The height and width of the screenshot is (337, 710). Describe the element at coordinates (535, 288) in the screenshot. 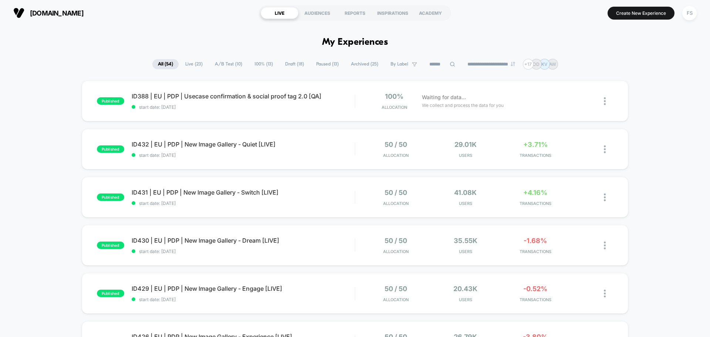

I see `span: -0.52%` at that location.